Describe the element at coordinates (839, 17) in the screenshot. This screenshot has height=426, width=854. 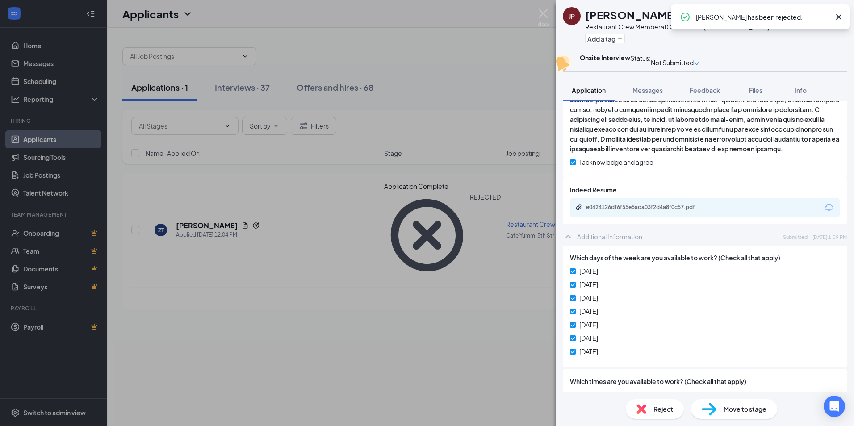
I see `svg: Cross` at that location.